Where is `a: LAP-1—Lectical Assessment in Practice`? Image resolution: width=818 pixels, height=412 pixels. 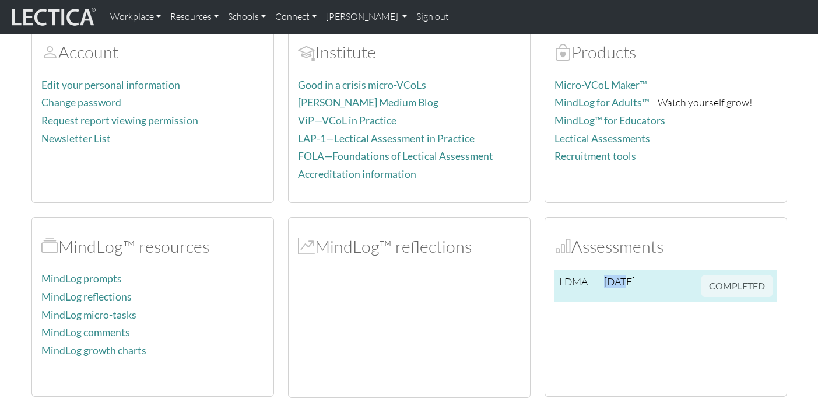
a: LAP-1—Lectical Assessment in Practice is located at coordinates (386, 138).